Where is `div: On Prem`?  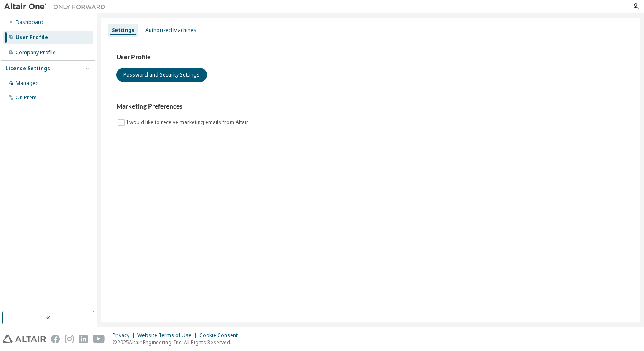
div: On Prem is located at coordinates (26, 98).